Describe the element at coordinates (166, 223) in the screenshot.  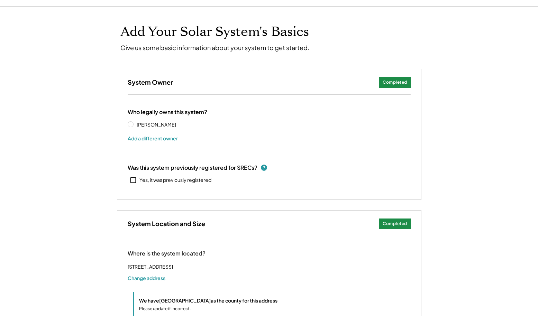
I see `h3: System Location and Size` at that location.